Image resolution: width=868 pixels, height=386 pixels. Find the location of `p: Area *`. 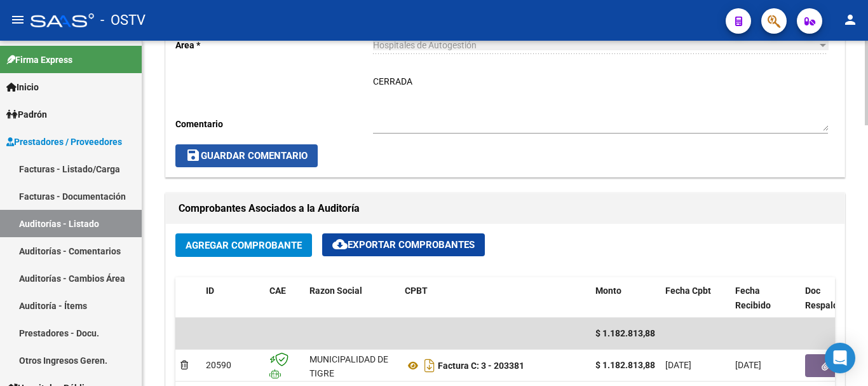

p: Area * is located at coordinates (274, 45).